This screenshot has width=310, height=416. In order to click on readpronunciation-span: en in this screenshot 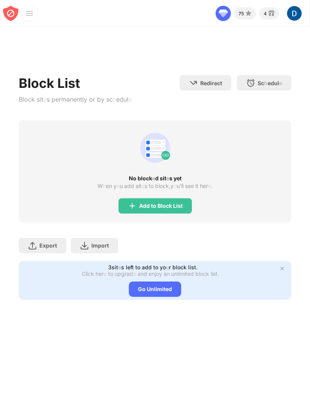, I will do `click(109, 186)`.